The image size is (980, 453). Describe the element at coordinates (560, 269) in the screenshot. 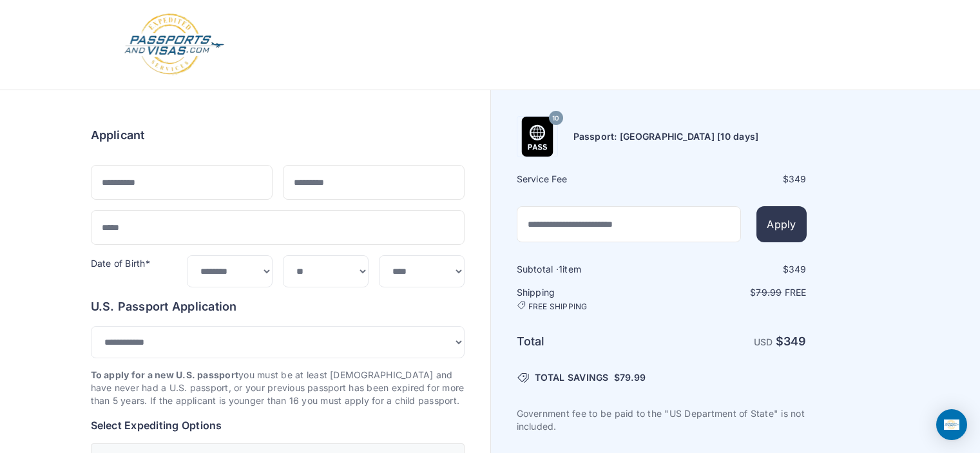

I see `span: 1` at that location.